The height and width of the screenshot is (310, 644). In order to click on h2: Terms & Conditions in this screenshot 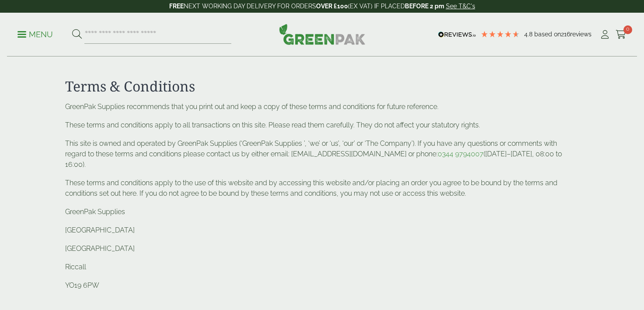, I will do `click(322, 86)`.